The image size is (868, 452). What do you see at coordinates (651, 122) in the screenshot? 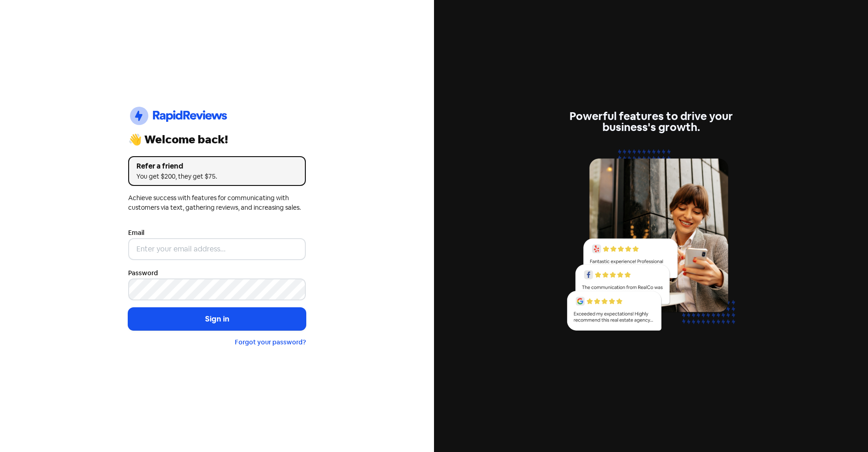
I see `div: Powerful features to drive your business's growth.` at bounding box center [651, 122].